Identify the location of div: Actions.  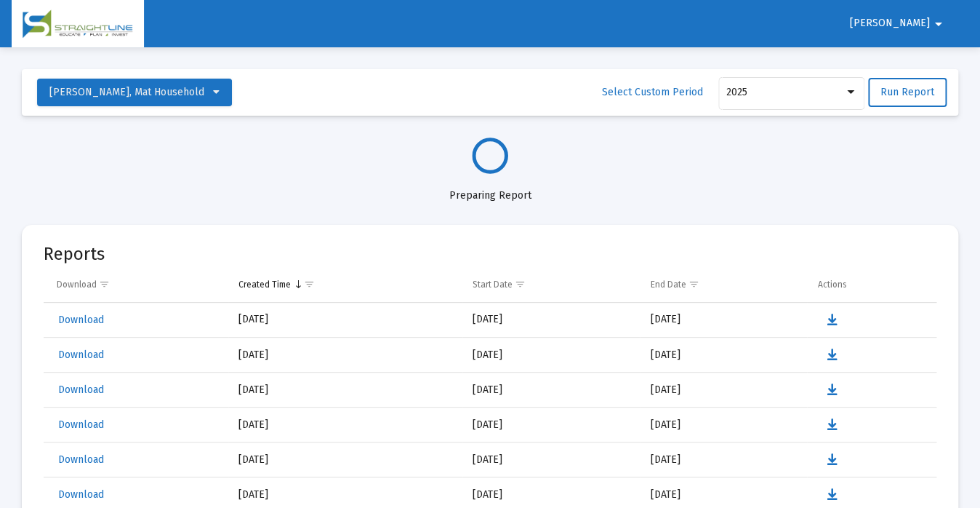
(831, 284).